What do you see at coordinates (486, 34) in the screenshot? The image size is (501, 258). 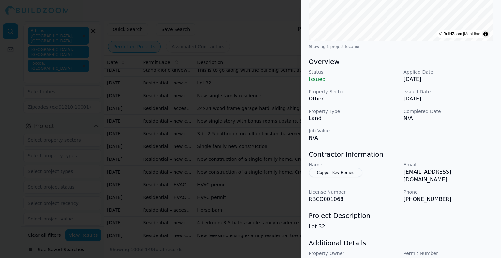 I see `summary: Toggle attribution` at bounding box center [486, 34].